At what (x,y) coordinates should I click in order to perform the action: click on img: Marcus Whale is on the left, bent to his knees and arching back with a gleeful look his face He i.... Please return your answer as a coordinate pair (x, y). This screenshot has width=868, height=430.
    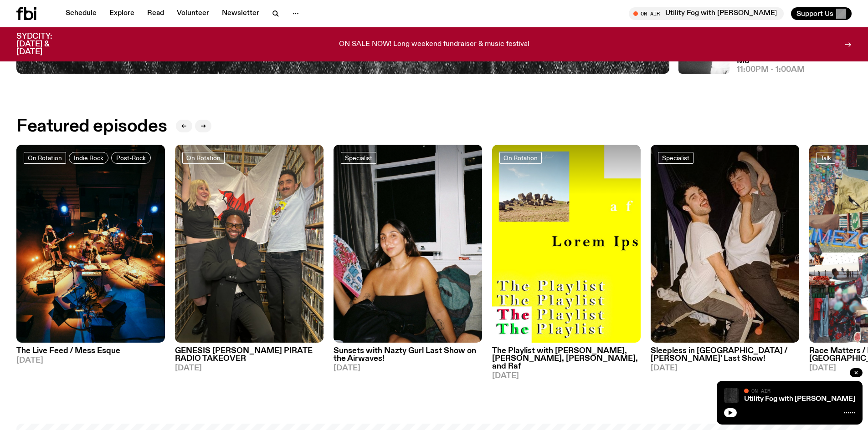
    Looking at the image, I should click on (725, 243).